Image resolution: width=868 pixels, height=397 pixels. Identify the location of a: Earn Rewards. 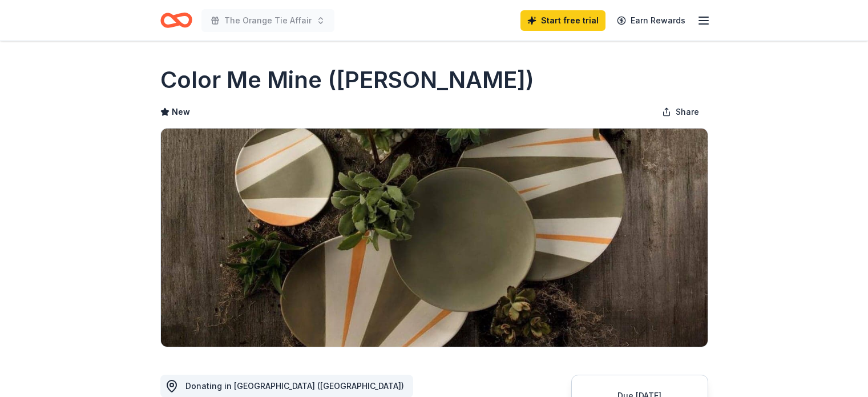
(651, 20).